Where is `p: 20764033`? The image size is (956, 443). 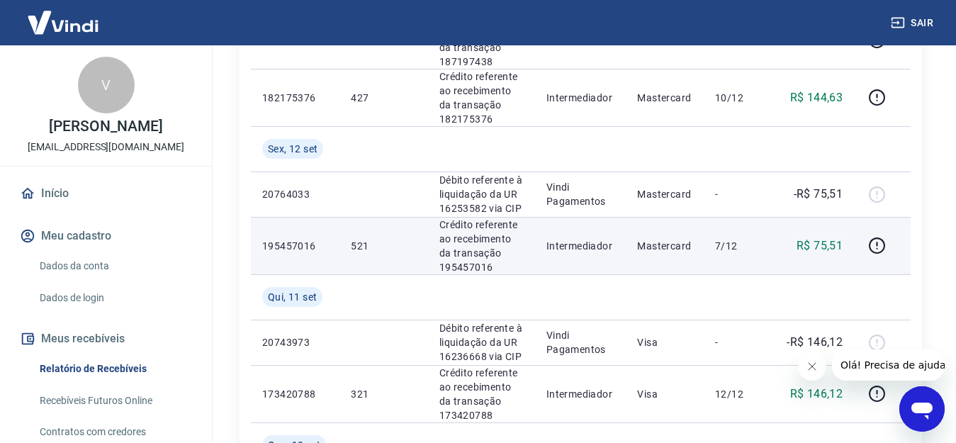
p: 20764033 is located at coordinates (295, 194).